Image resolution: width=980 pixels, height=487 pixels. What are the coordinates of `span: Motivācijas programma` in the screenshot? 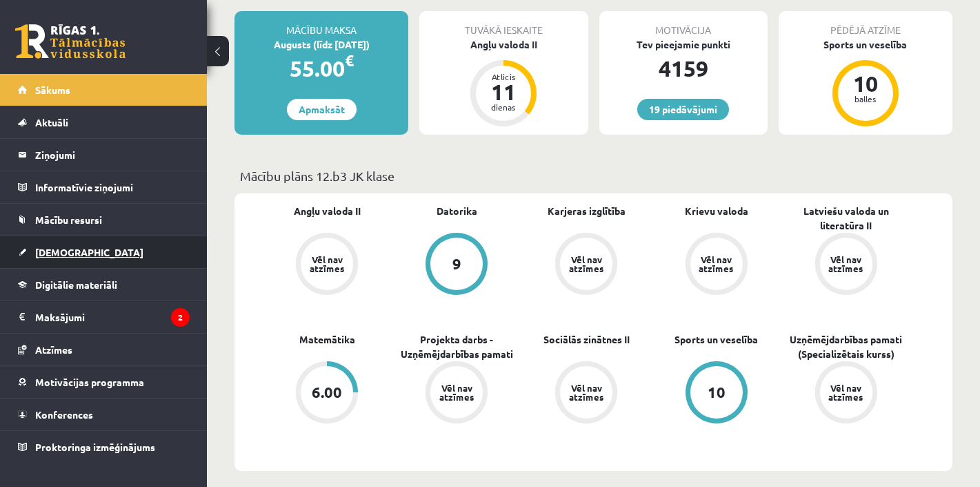 It's located at (90, 382).